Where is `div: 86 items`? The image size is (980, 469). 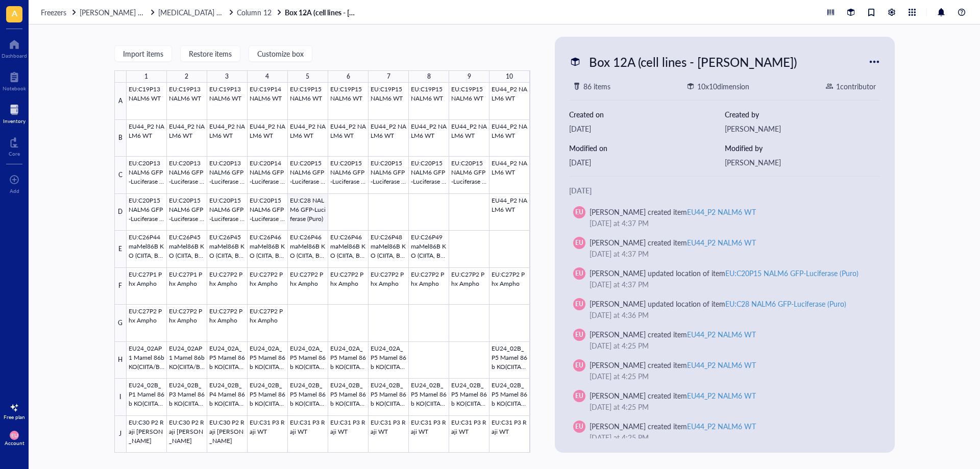 div: 86 items is located at coordinates (597, 86).